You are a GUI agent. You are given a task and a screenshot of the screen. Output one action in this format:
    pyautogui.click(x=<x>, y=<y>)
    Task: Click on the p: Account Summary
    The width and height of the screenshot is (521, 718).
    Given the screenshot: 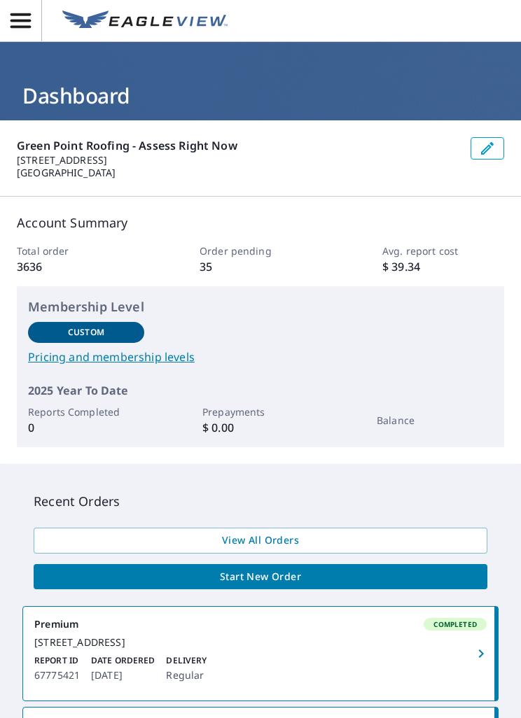 What is the action you would take?
    pyautogui.click(x=260, y=223)
    